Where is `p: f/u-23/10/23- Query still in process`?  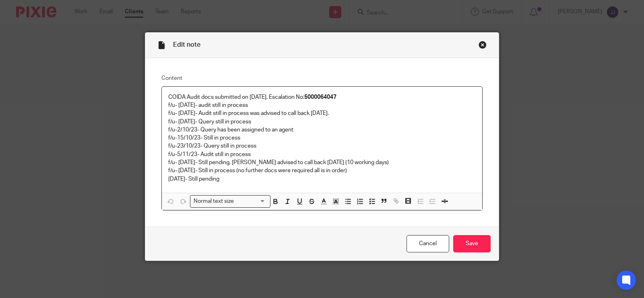
p: f/u-23/10/23- Query still in process is located at coordinates (322, 146).